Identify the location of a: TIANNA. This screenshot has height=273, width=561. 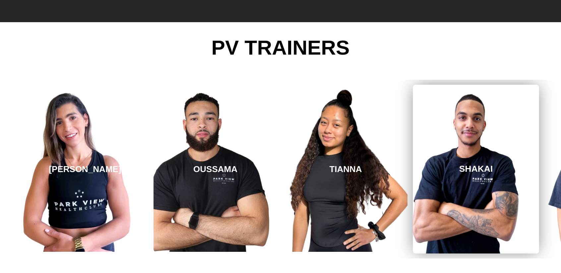
(345, 169).